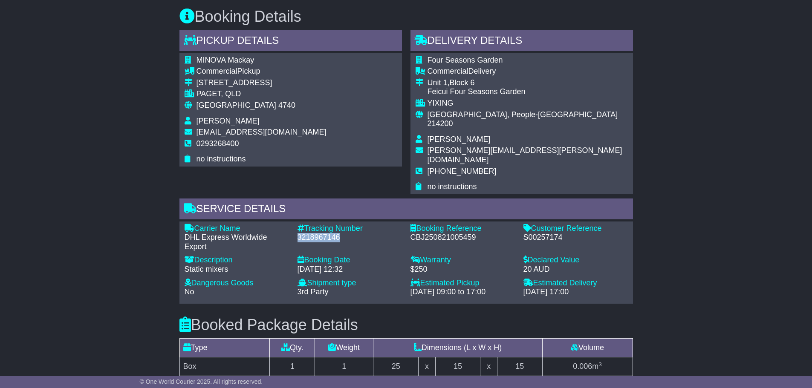 The height and width of the screenshot is (388, 812). What do you see at coordinates (236, 242) in the screenshot?
I see `div: DHL Express Worldwide Export` at bounding box center [236, 242].